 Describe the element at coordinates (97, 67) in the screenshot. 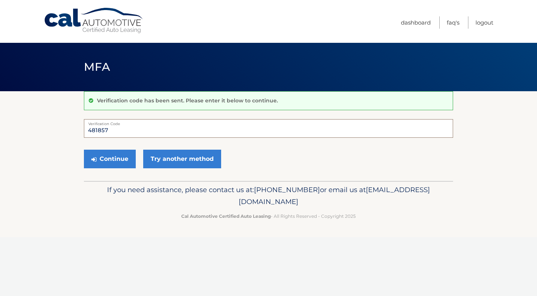

I see `span: MFA` at that location.